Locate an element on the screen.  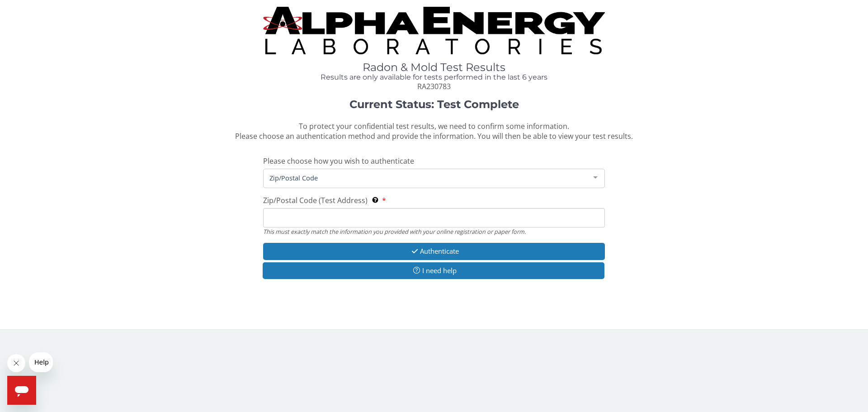
img: TightCrop.jpg is located at coordinates (434, 31).